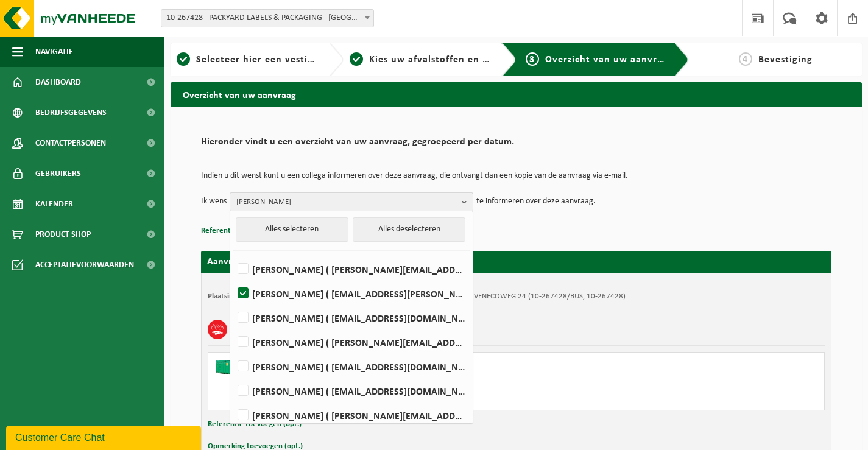 The width and height of the screenshot is (868, 450). Describe the element at coordinates (516, 145) in the screenshot. I see `h2: Hieronder vindt u een overzicht van uw aanvraag, gegroepeerd per datum.` at that location.